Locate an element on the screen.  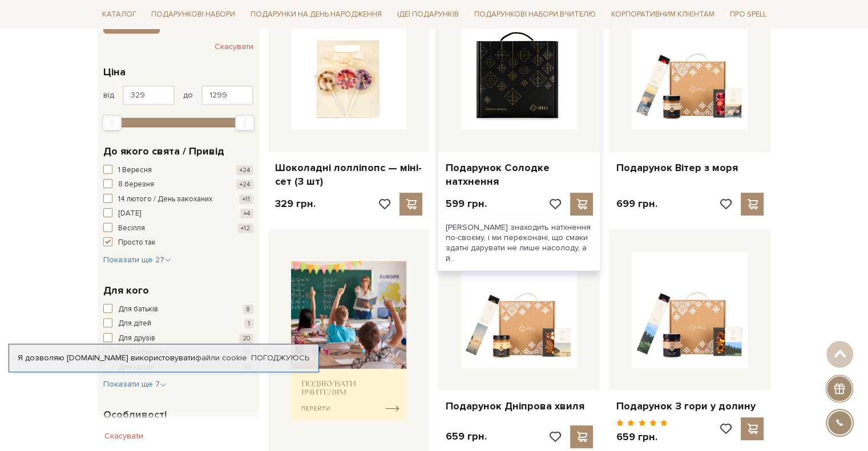
span: Для кого is located at coordinates (126, 290).